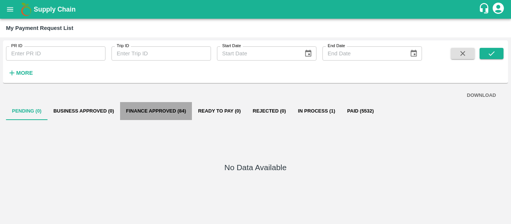 The height and width of the screenshot is (224, 511). I want to click on div: customer-support, so click(484, 9).